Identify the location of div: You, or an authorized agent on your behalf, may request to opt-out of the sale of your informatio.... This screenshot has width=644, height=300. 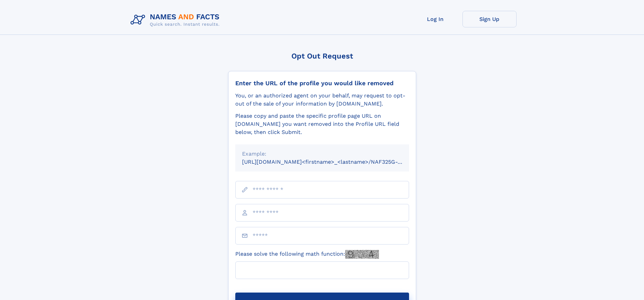
(322, 100).